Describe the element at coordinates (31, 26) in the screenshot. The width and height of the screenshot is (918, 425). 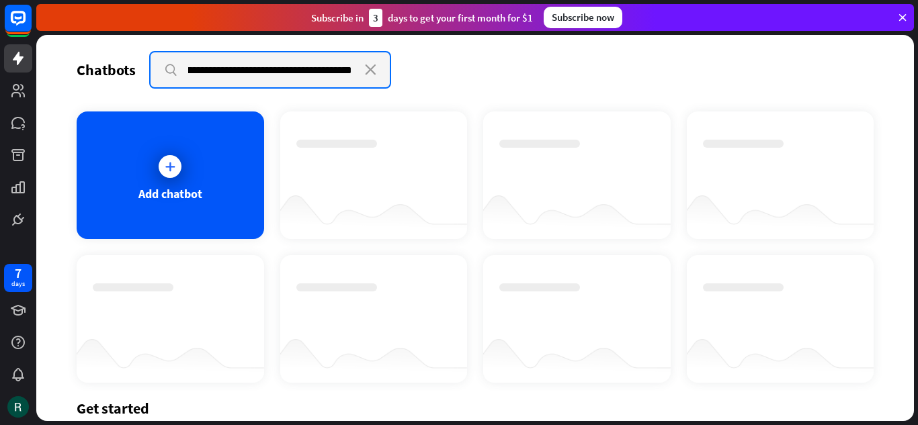
I see `button: Open LiveChat chat widget` at that location.